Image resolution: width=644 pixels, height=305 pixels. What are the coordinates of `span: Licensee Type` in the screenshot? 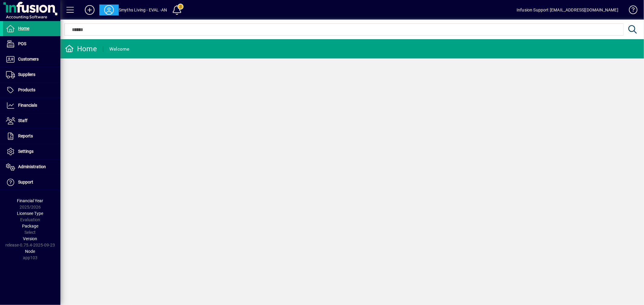 It's located at (30, 213).